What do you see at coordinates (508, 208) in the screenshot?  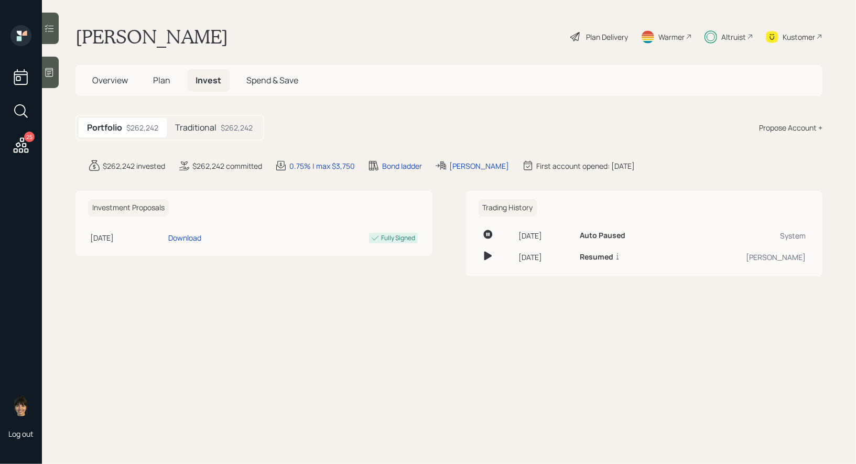 I see `h6: Trading History` at bounding box center [508, 208].